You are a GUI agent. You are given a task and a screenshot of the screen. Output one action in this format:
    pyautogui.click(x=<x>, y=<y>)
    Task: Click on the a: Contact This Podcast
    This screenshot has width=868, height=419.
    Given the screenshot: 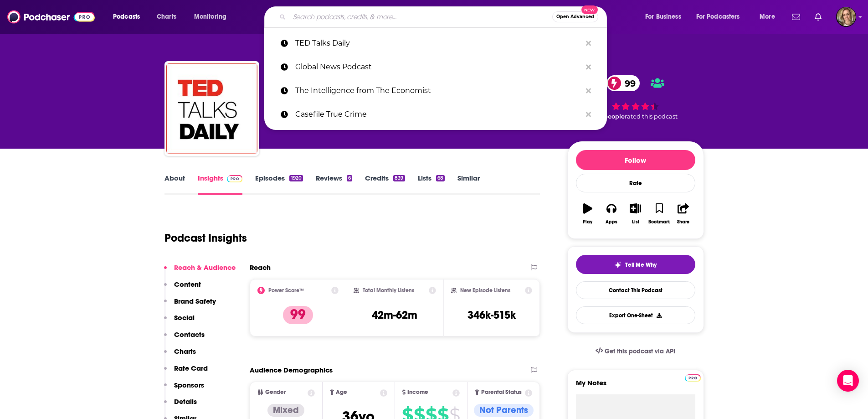 What is the action you would take?
    pyautogui.click(x=635, y=290)
    